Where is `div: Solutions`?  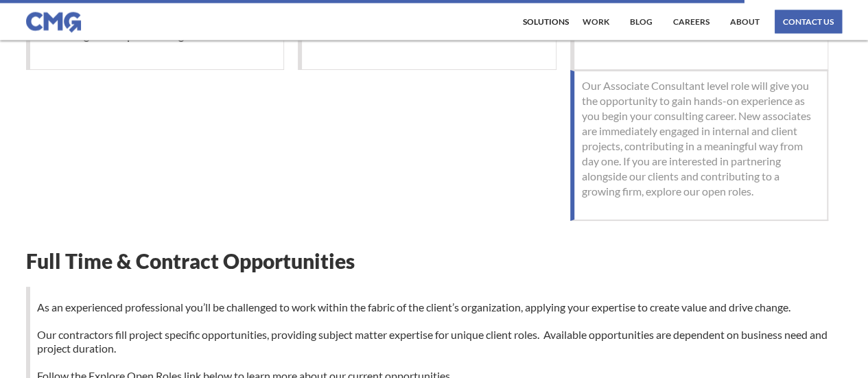 div: Solutions is located at coordinates (546, 21).